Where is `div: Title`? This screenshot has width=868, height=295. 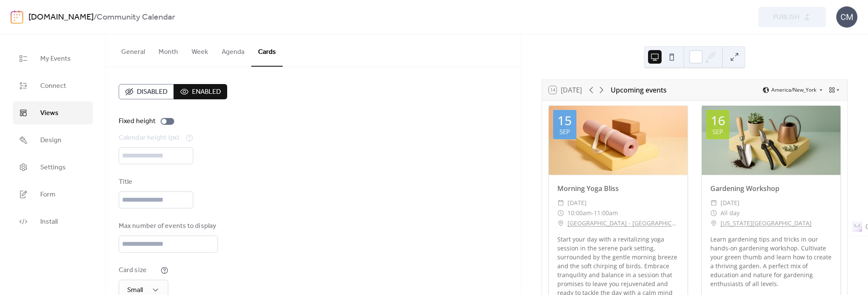
div: Title is located at coordinates (155, 182).